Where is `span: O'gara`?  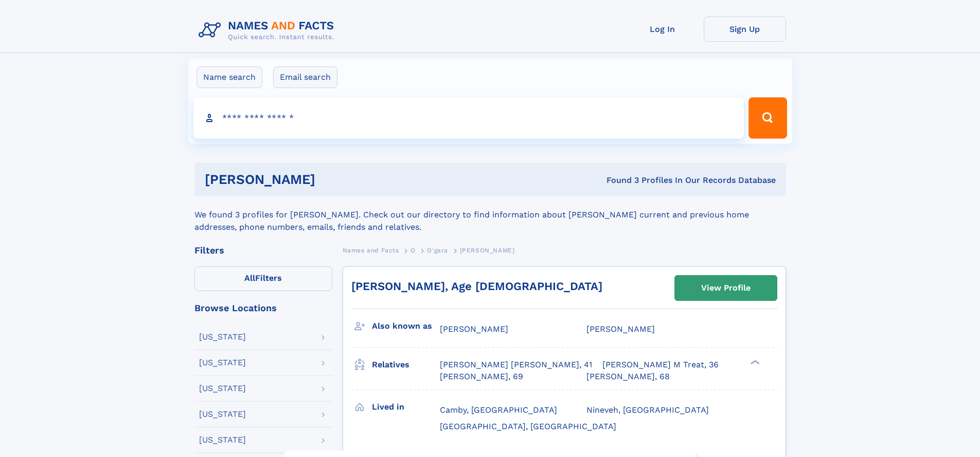 span: O'gara is located at coordinates (438, 250).